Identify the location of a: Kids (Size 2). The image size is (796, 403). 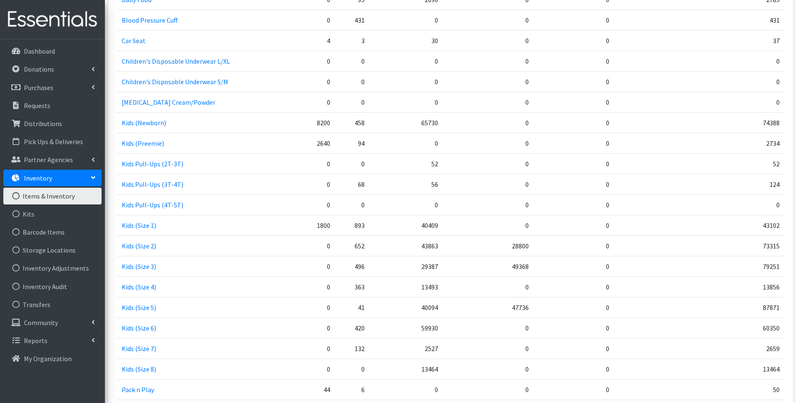
(139, 246).